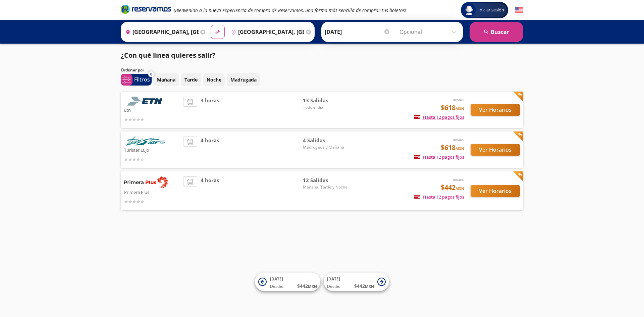 This screenshot has width=644, height=317. What do you see at coordinates (152, 150) in the screenshot?
I see `p: Turistar Lujo` at bounding box center [152, 150].